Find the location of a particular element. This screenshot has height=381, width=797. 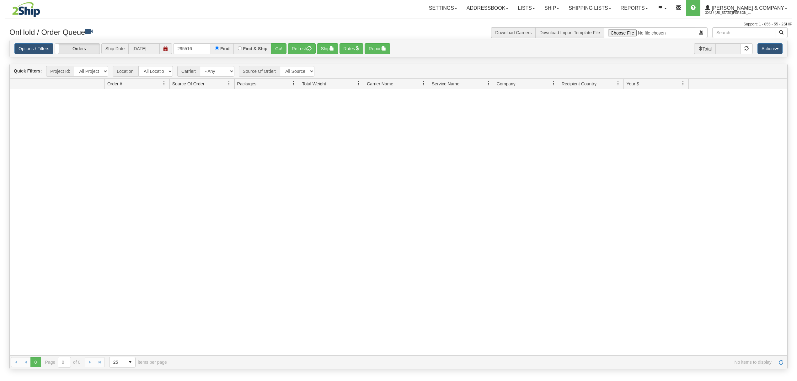

span: Order # is located at coordinates (114, 84).